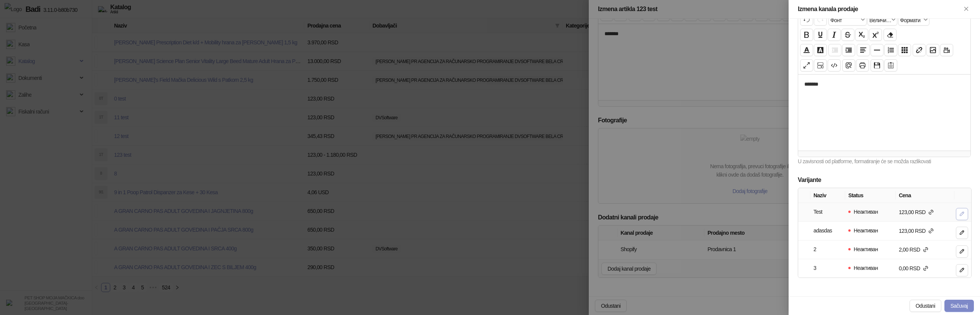  What do you see at coordinates (870, 195) in the screenshot?
I see `th: Status` at bounding box center [870, 195].